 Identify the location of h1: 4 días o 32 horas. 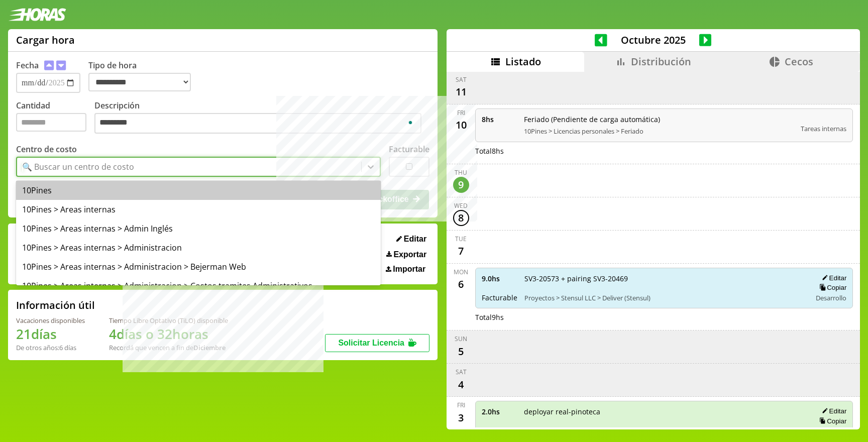
(168, 334).